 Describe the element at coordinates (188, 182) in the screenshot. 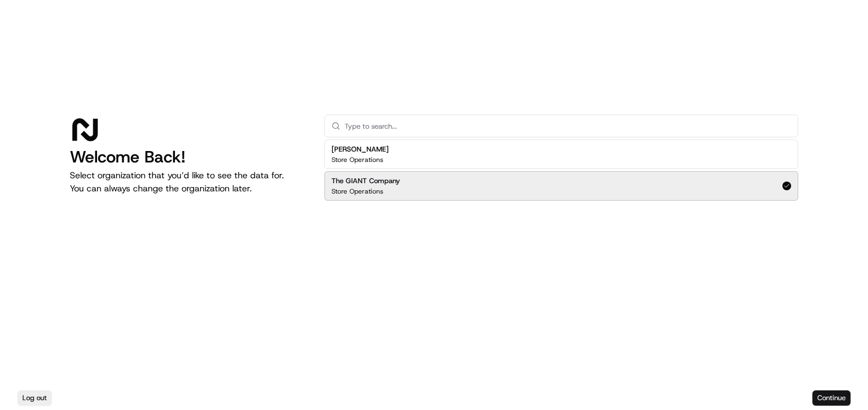

I see `p: Select organization that you’d like to see the data for. You can always change the organization l...` at that location.